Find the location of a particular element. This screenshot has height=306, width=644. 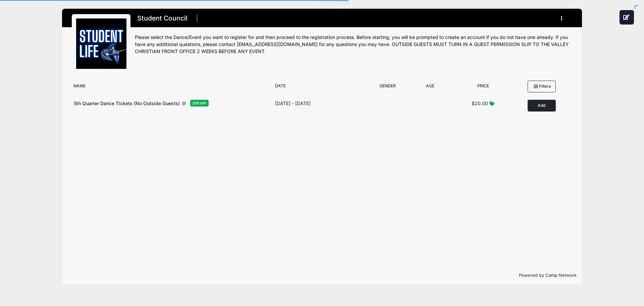

p: Powered by Camp Network is located at coordinates (322, 275).